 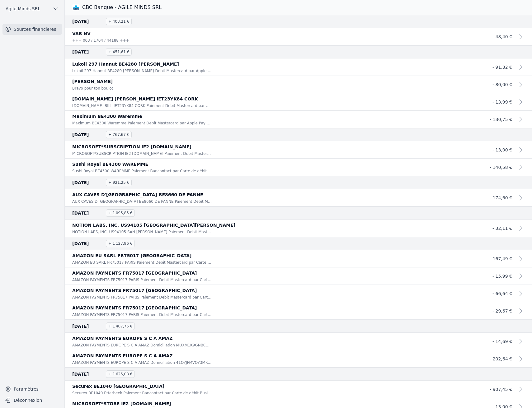 I want to click on a: Sushi Royal BE4300 WAREMME Sushi Royal BE4300 WAREMME Paiement Bancontact par Carte de débit Busi..., so click(x=298, y=167).